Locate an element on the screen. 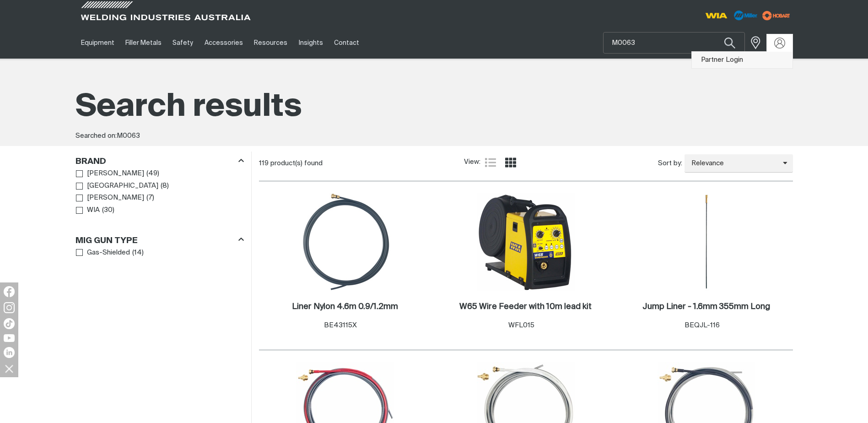 This screenshot has width=868, height=423. span: Sort by: is located at coordinates (670, 163).